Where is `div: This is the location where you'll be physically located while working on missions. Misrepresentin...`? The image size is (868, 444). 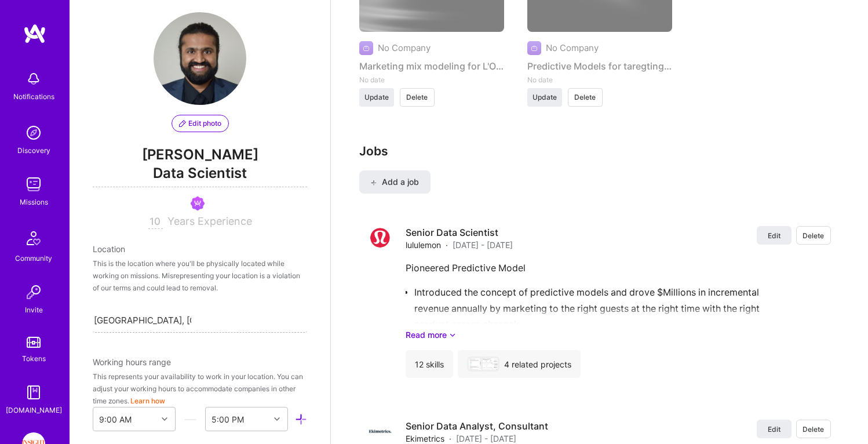 div: This is the location where you'll be physically located while working on missions. Misrepresentin... is located at coordinates (200, 275).